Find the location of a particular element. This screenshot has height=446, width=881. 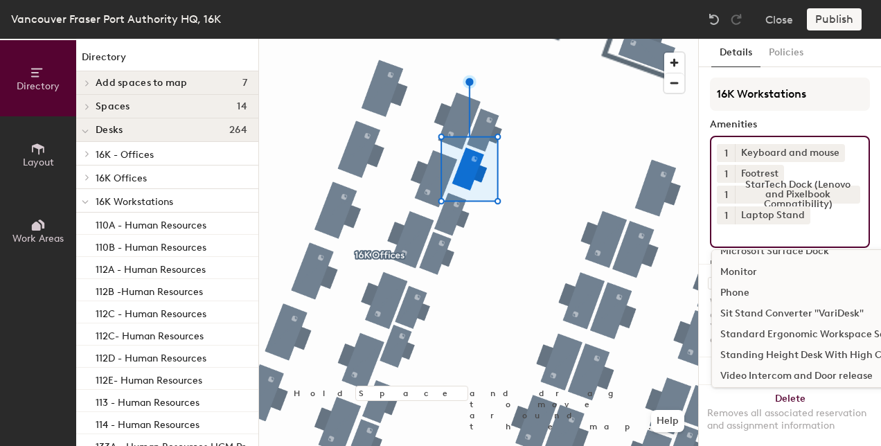

img: Redo is located at coordinates (736, 19).